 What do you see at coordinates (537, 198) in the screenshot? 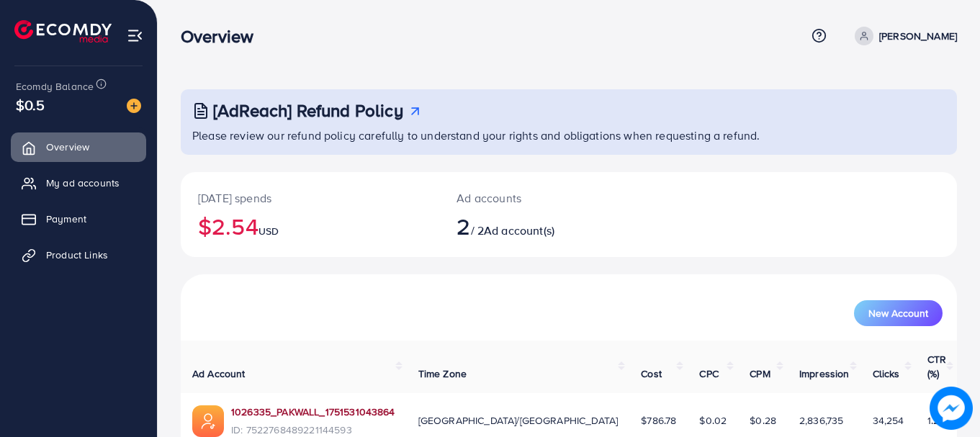
I see `p: Ad accounts` at bounding box center [537, 198].